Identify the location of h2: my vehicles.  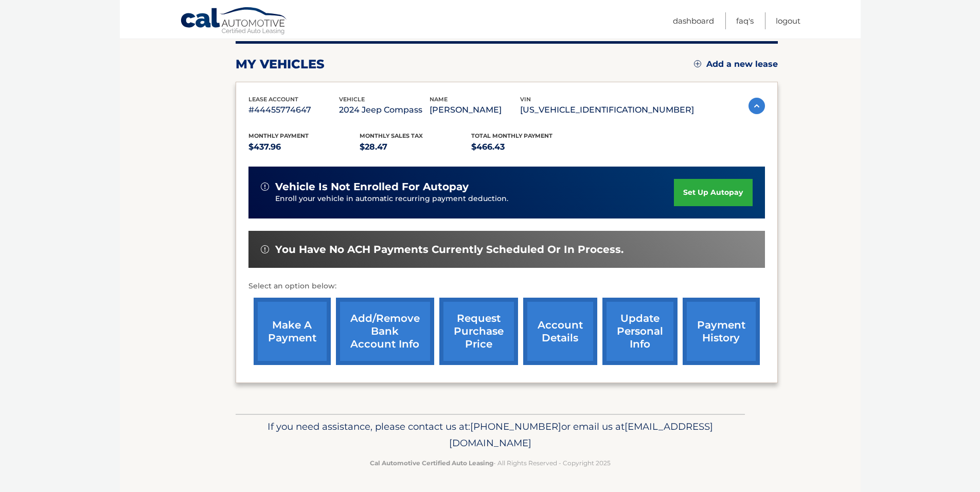
(280, 64).